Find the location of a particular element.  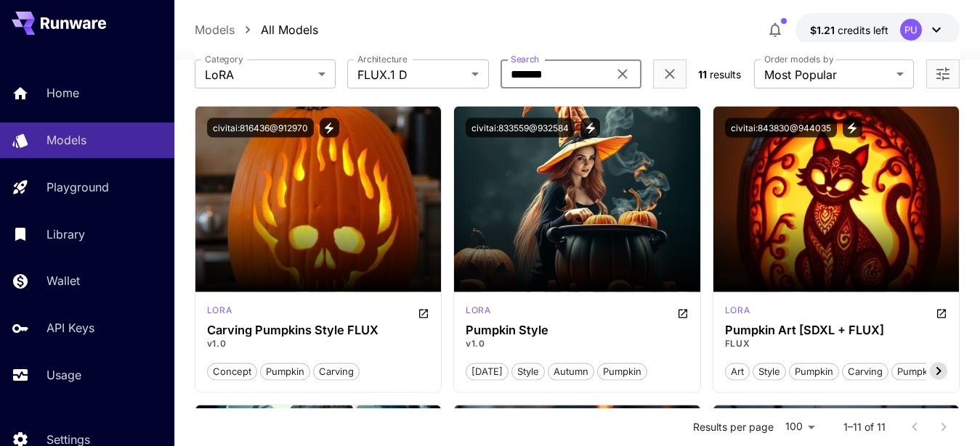

div: PU is located at coordinates (911, 30).